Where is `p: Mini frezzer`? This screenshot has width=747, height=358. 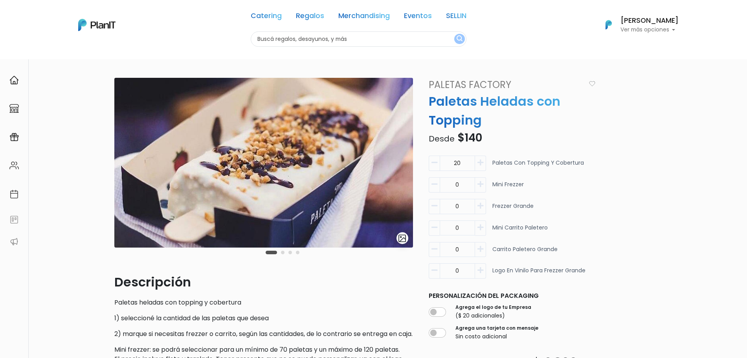
p: Mini frezzer is located at coordinates (508, 188).